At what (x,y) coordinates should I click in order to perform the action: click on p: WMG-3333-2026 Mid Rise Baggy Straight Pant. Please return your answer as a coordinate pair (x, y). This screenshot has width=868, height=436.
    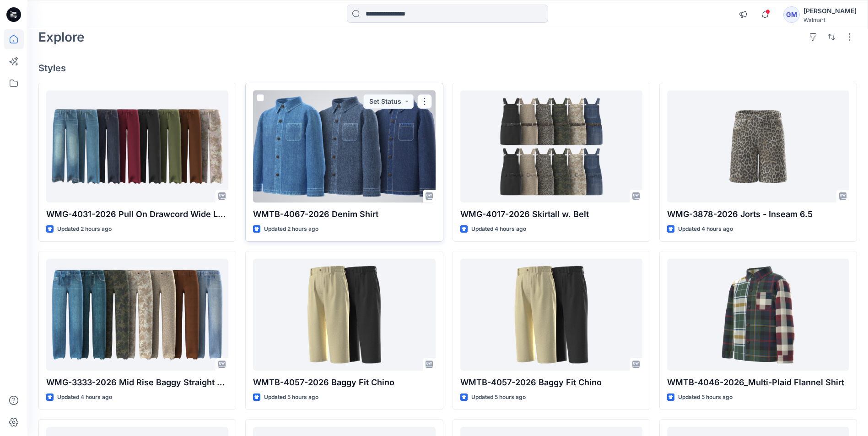
    Looking at the image, I should click on (137, 383).